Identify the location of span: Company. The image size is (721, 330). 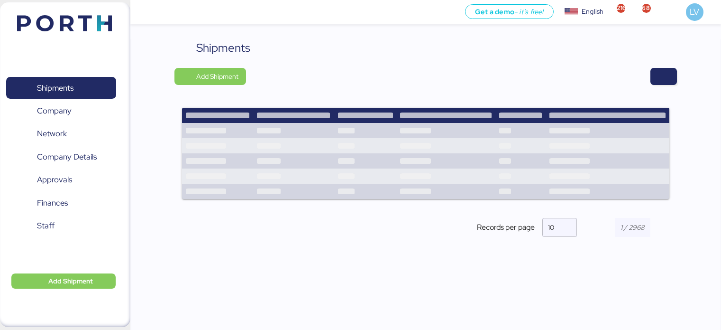
(54, 111).